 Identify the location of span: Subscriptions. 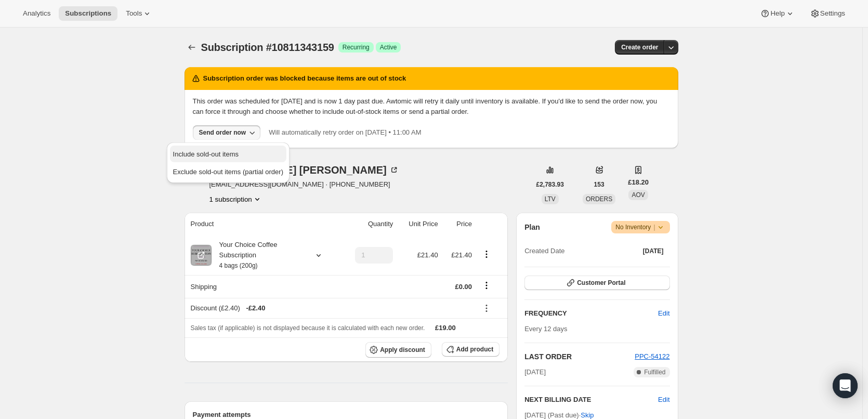
(88, 14).